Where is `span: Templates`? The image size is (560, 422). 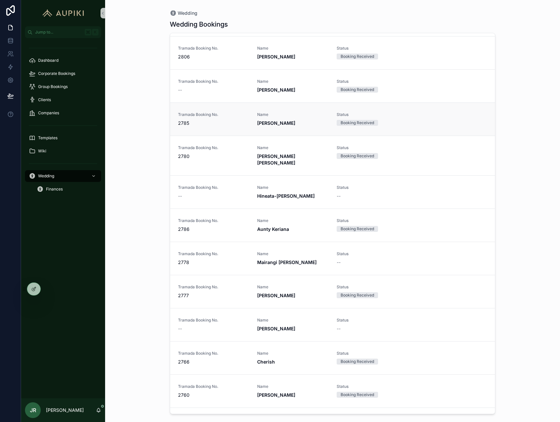 span: Templates is located at coordinates (48, 138).